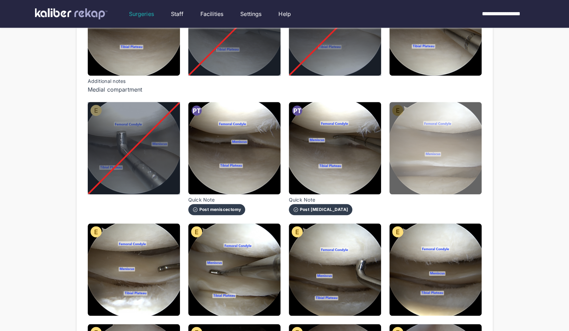  What do you see at coordinates (177, 14) in the screenshot?
I see `div: Staff` at bounding box center [177, 14].